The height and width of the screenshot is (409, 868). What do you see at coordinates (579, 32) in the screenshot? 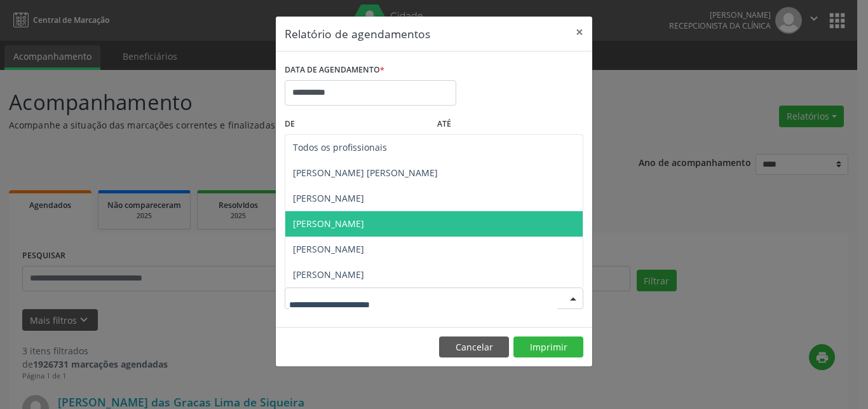
I see `button: Close` at bounding box center [579, 32].